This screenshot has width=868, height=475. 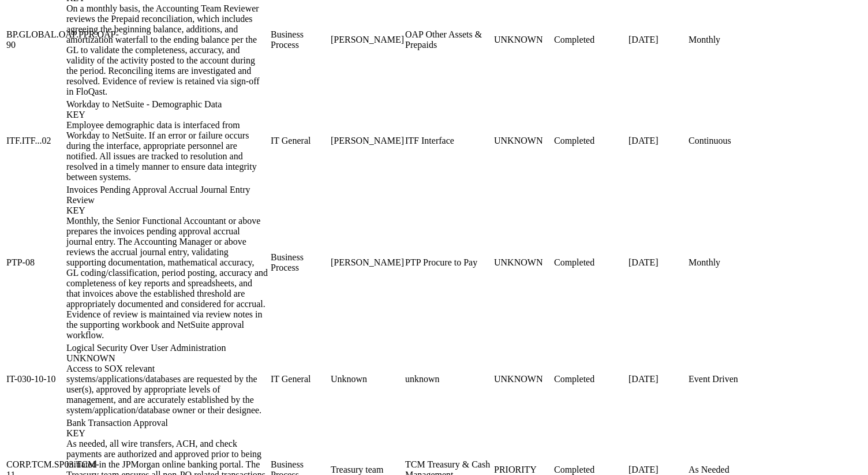 I want to click on div: Bank Transaction Approval, so click(x=167, y=428).